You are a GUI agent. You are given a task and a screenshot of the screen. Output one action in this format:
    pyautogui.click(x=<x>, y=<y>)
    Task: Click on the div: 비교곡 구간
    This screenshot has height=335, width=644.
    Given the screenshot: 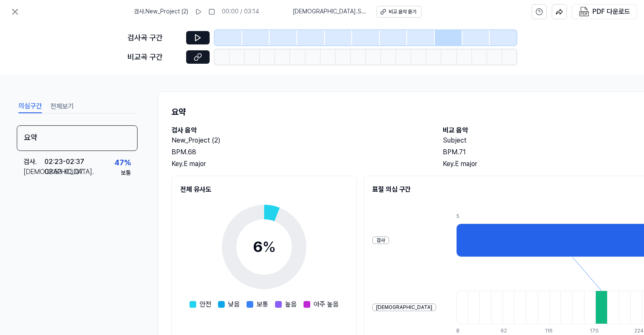 What is the action you would take?
    pyautogui.click(x=154, y=57)
    